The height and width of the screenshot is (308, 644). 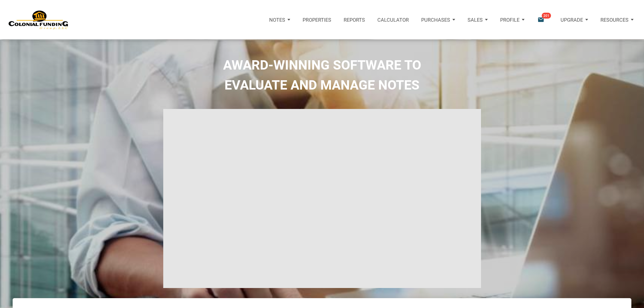 I want to click on a: Purchases, so click(x=438, y=20).